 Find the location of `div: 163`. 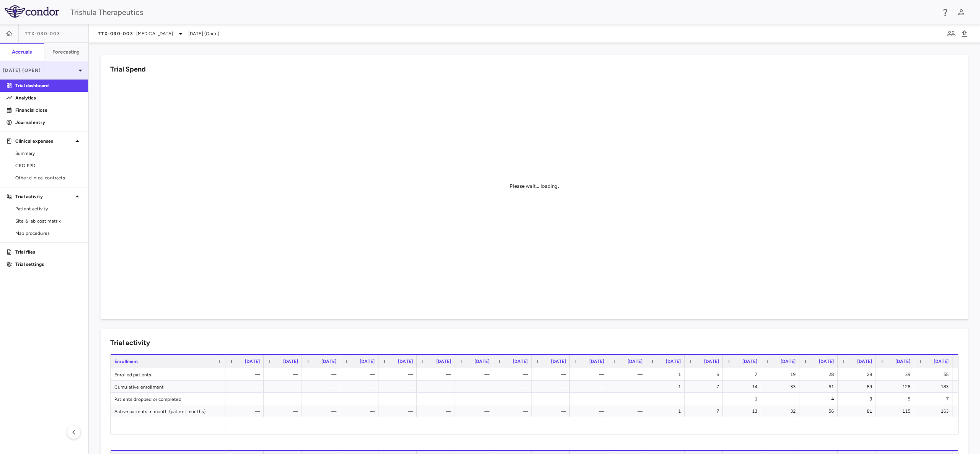

div: 163 is located at coordinates (935, 410).